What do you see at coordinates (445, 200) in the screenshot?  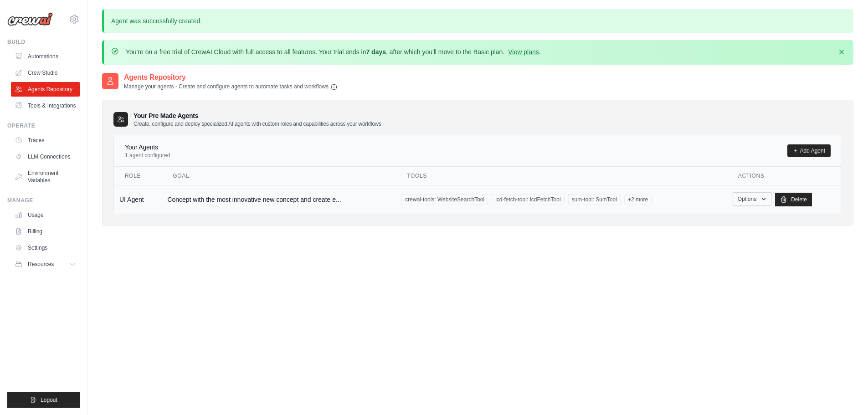 I see `span: crewai-tools: WebsiteSearchTool` at bounding box center [445, 200].